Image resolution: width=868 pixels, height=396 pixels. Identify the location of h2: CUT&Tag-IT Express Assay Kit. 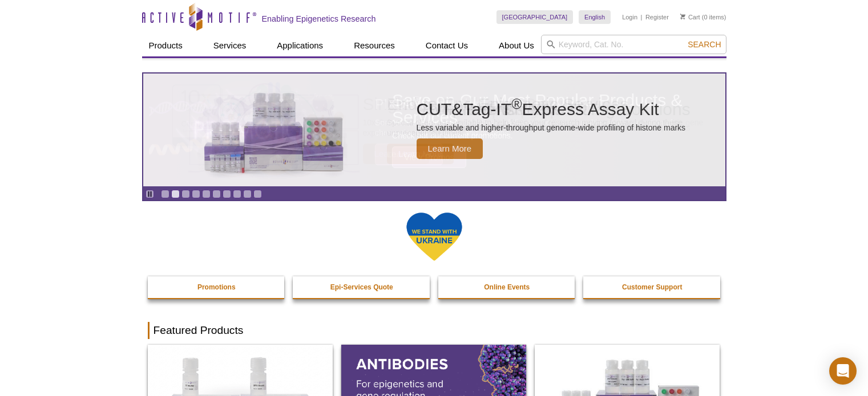
(551, 110).